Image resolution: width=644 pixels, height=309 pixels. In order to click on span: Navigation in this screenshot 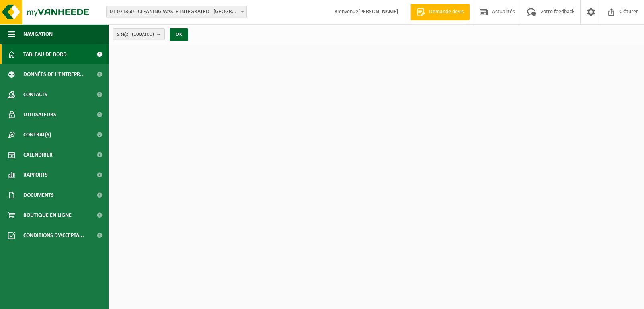, I will do `click(38, 34)`.